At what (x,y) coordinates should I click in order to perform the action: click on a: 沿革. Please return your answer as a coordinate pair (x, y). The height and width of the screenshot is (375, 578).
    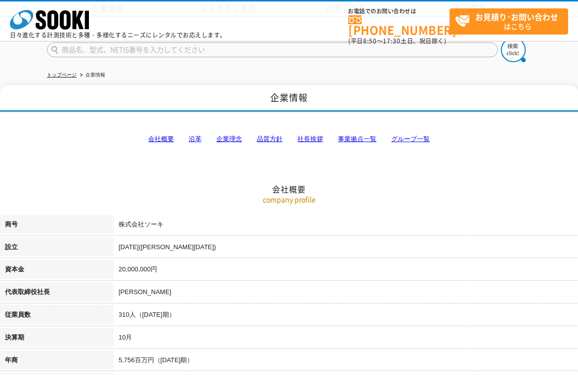
    Looking at the image, I should click on (195, 139).